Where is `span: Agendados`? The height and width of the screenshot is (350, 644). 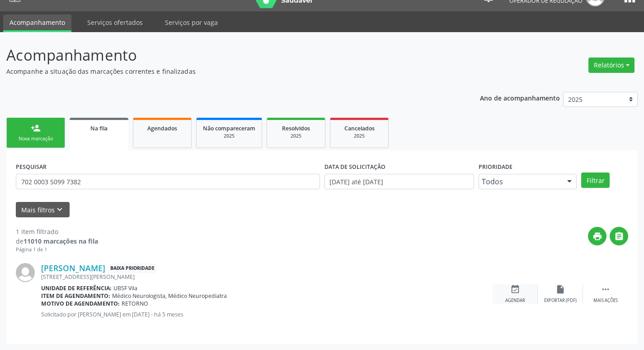 span: Agendados is located at coordinates (162, 128).